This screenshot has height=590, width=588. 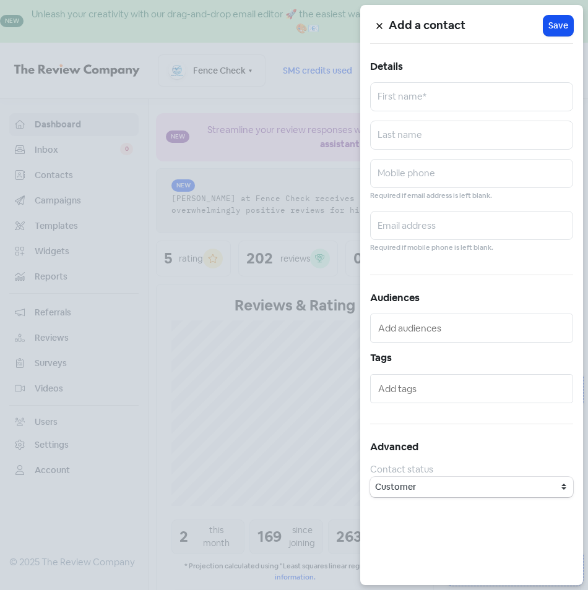 What do you see at coordinates (472, 470) in the screenshot?
I see `div: Contact status` at bounding box center [472, 470].